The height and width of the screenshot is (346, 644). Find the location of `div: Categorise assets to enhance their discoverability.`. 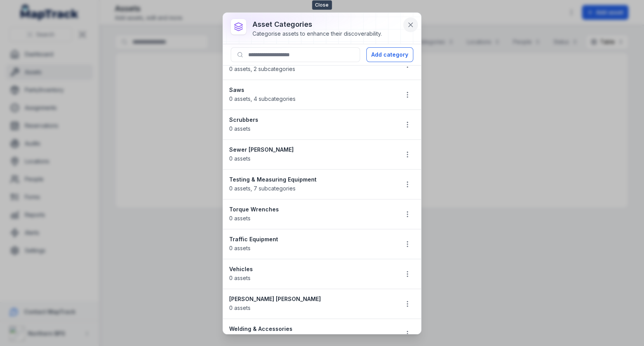

div: Categorise assets to enhance their discoverability. is located at coordinates (316, 34).